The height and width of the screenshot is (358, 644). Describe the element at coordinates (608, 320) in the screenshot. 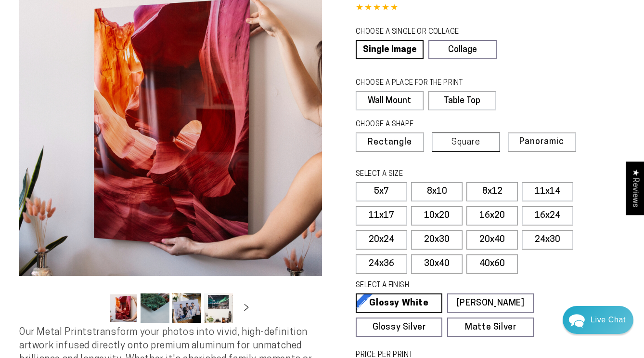

I see `div: Contact Us Directly` at that location.